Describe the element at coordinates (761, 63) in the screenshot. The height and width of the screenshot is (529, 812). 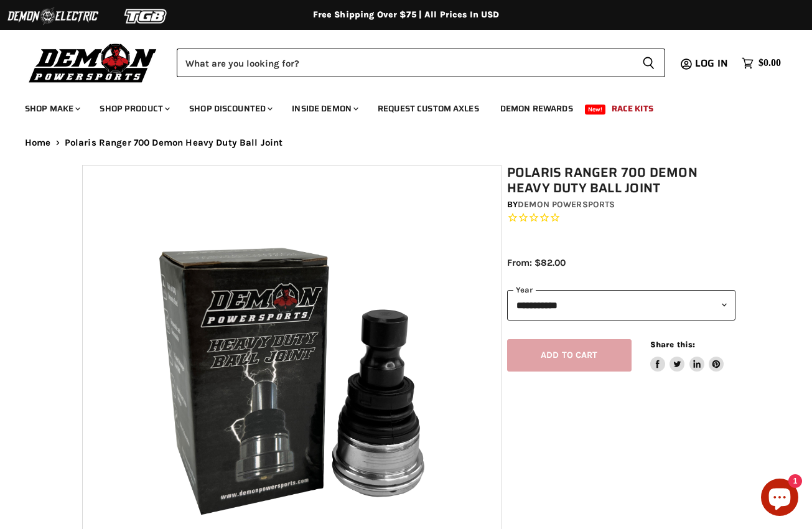
I see `a: $0.00` at that location.